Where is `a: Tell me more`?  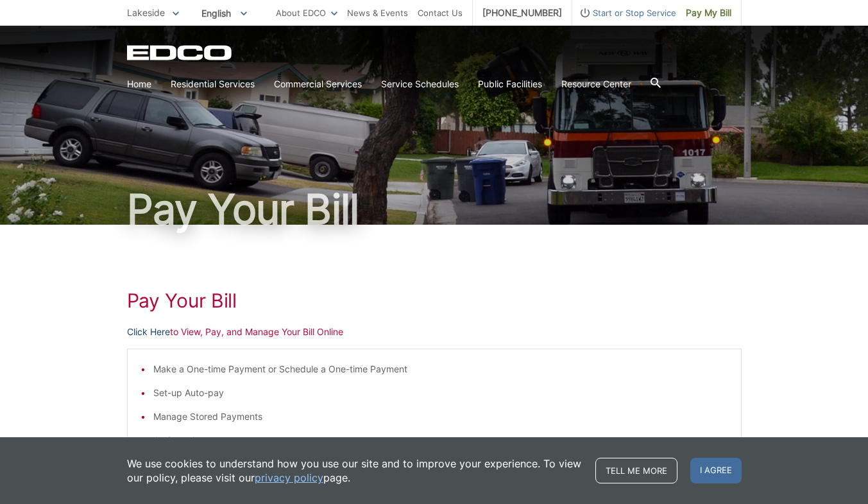 a: Tell me more is located at coordinates (637, 471).